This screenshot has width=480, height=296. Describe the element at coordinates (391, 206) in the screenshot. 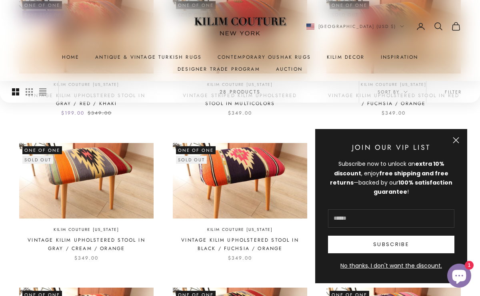

I see `newsletter-popup: Newsletter popup` at that location.